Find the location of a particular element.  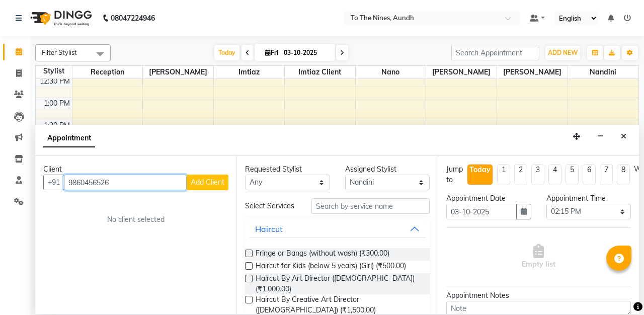

span: Today is located at coordinates (227, 52).